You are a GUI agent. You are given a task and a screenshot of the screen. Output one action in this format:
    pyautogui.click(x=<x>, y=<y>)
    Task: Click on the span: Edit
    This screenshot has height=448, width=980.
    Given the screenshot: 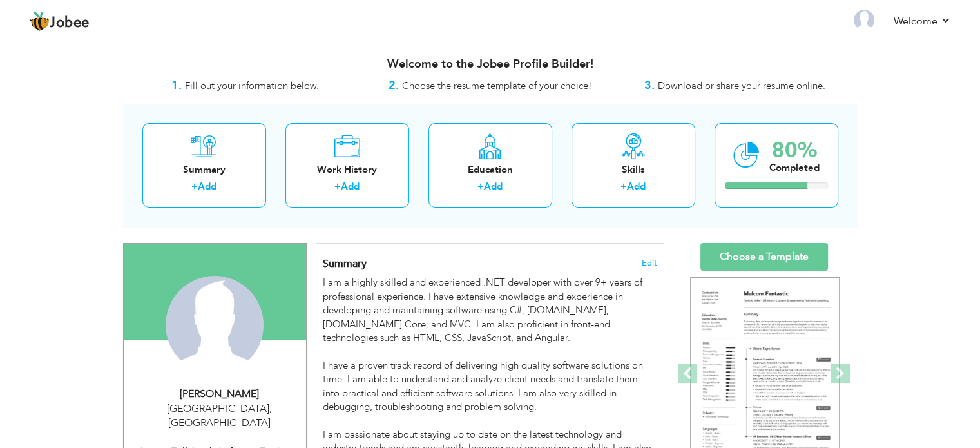 What is the action you would take?
    pyautogui.click(x=650, y=263)
    